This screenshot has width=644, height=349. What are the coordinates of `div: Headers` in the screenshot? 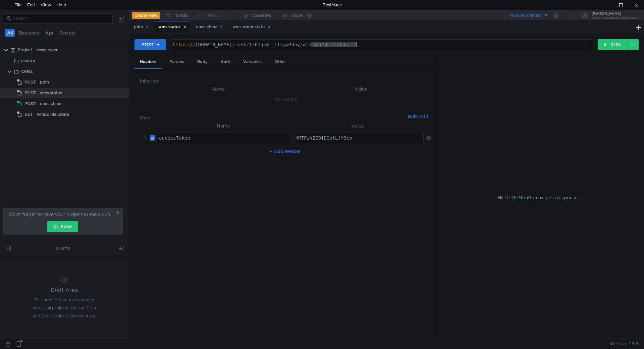 It's located at (148, 62).